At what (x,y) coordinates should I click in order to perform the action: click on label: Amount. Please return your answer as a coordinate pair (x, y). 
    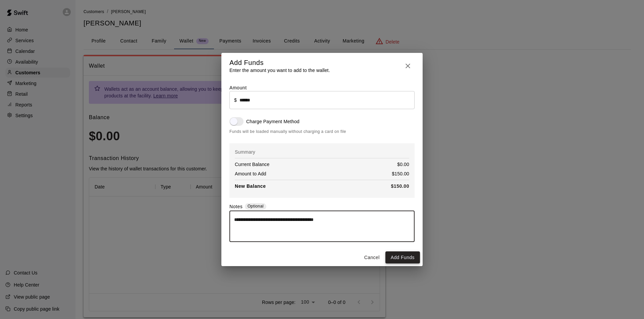
    Looking at the image, I should click on (238, 88).